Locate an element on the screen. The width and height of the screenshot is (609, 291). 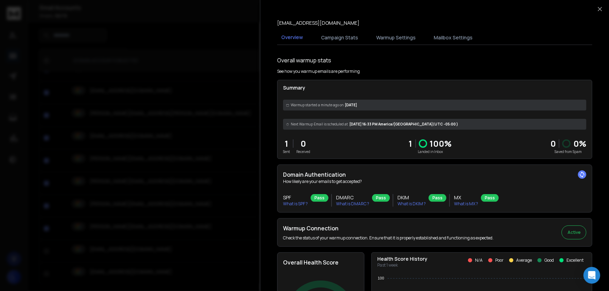
button: Active is located at coordinates (574, 233).